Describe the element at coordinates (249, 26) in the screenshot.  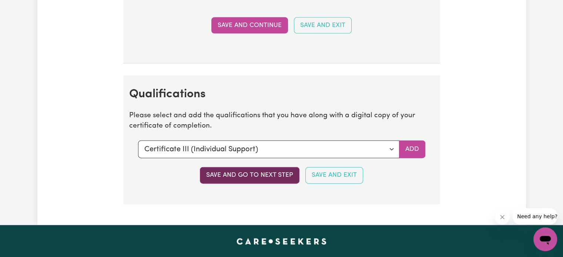
I see `button: Save and Continue` at that location.